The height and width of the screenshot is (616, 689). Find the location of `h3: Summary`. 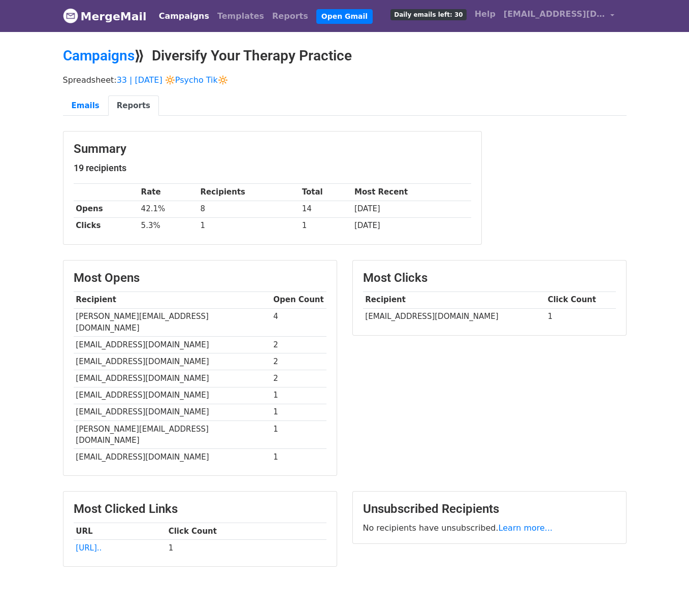

h3: Summary is located at coordinates (272, 149).